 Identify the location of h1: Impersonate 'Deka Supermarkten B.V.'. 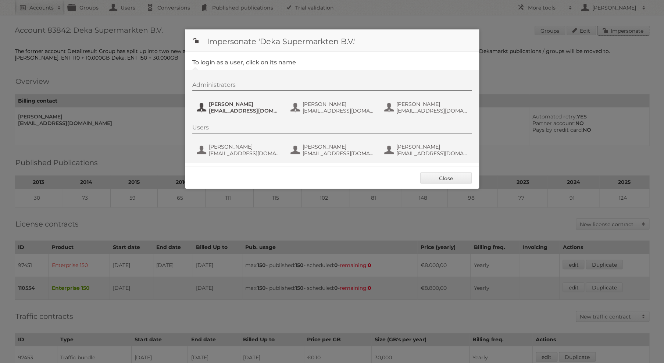
(332, 40).